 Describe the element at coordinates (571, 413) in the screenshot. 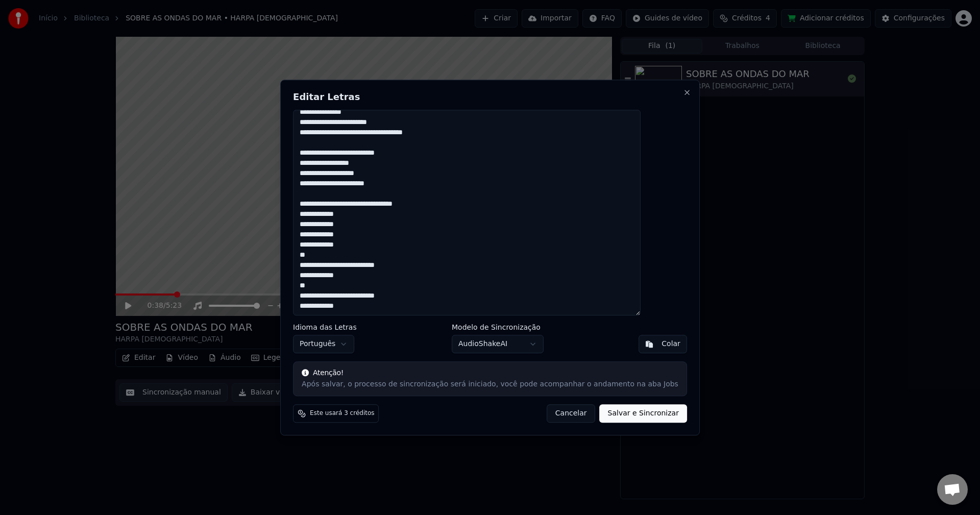

I see `button: Cancelar` at that location.